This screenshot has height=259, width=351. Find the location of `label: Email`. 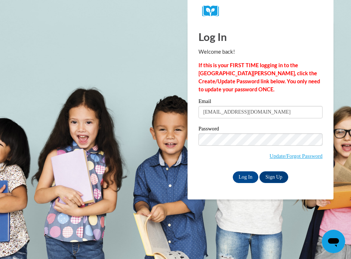

label: Email is located at coordinates (261, 102).